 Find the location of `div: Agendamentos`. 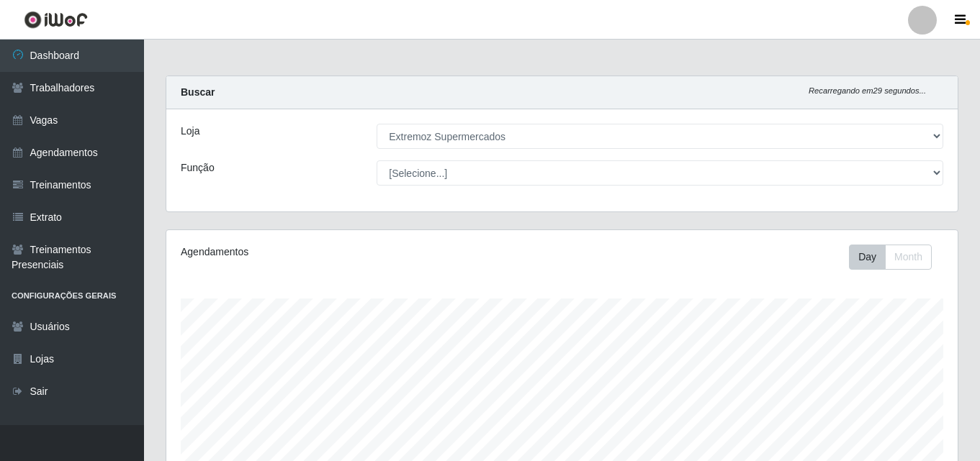

div: Agendamentos is located at coordinates (333, 252).